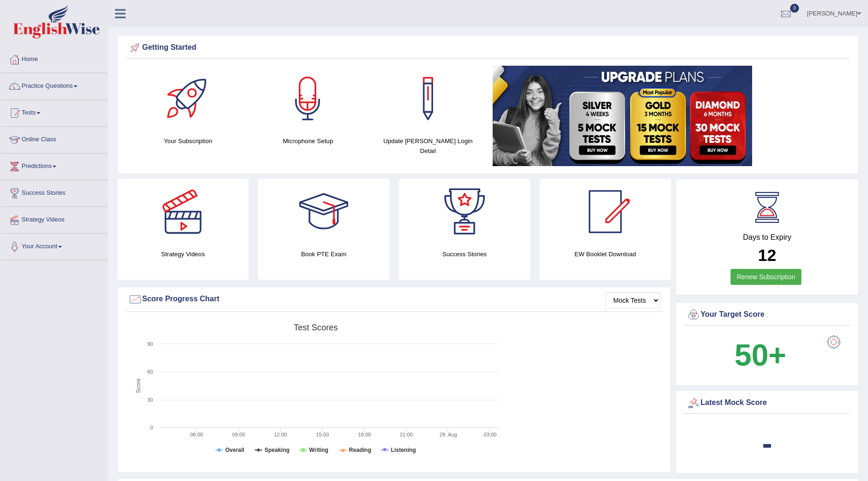 The image size is (868, 481). Describe the element at coordinates (196, 435) in the screenshot. I see `text: 06:00` at that location.